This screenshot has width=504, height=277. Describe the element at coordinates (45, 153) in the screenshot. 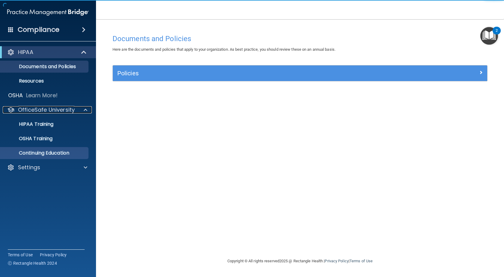

I see `p: Continuing Education` at that location.